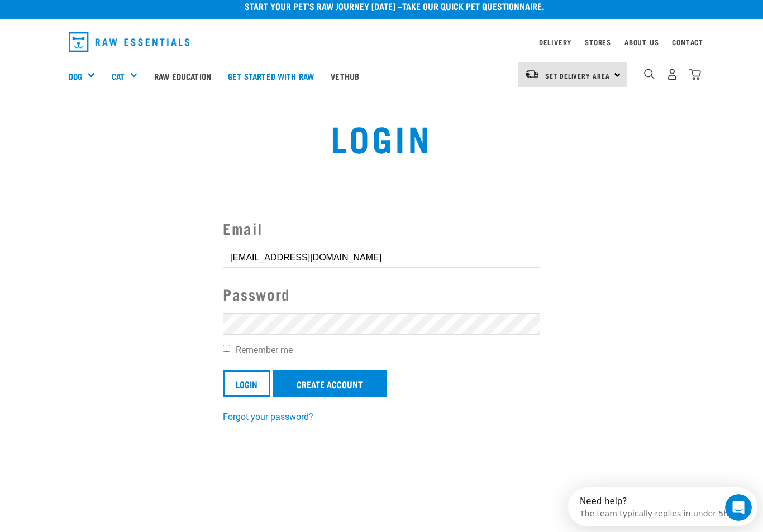 Image resolution: width=763 pixels, height=532 pixels. Describe the element at coordinates (75, 76) in the screenshot. I see `a: Dog` at that location.